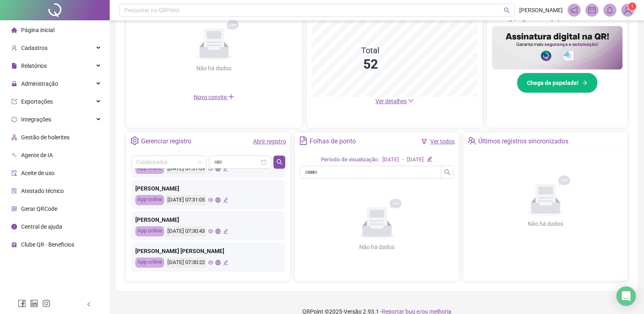 This screenshot has width=644, height=314. I want to click on a: Abrir registro, so click(269, 142).